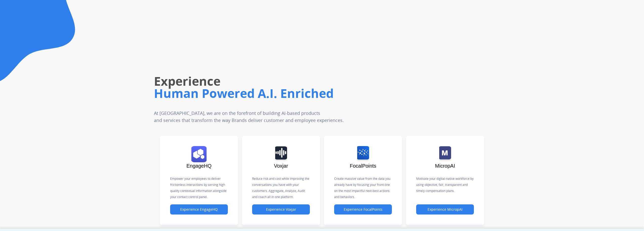  What do you see at coordinates (363, 166) in the screenshot?
I see `span: FocalPoints` at bounding box center [363, 166].